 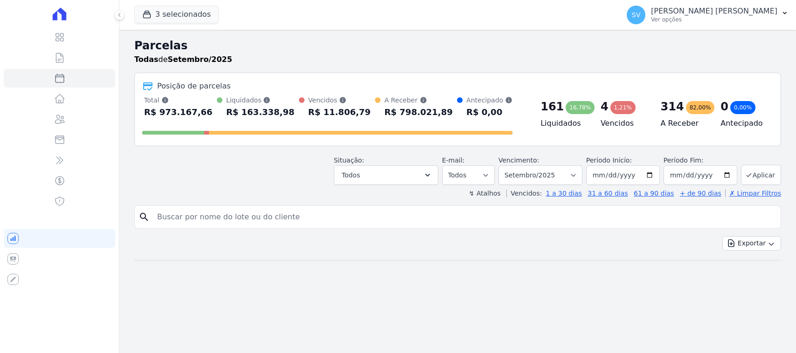 What do you see at coordinates (183, 60) in the screenshot?
I see `p: de` at bounding box center [183, 60].